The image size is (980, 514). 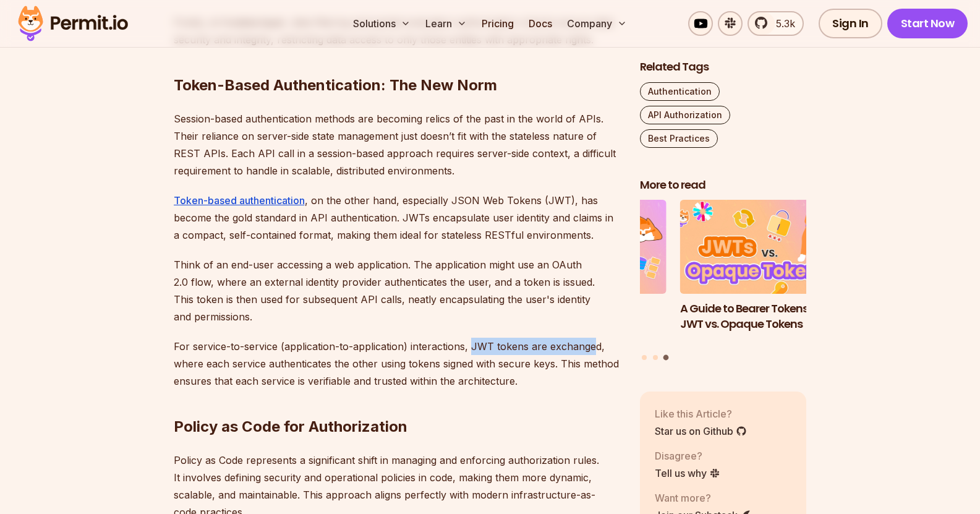 What do you see at coordinates (679, 139) in the screenshot?
I see `a: Best Practices` at bounding box center [679, 139].